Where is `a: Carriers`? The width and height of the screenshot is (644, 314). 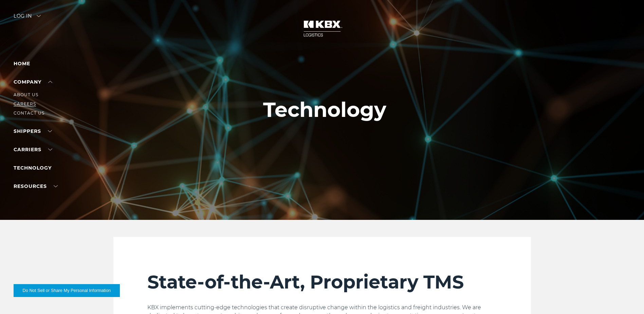
a: Carriers is located at coordinates (33, 149).